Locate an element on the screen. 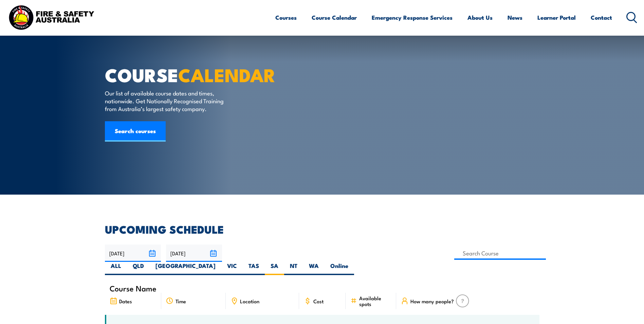  span: Cost is located at coordinates (318, 301).